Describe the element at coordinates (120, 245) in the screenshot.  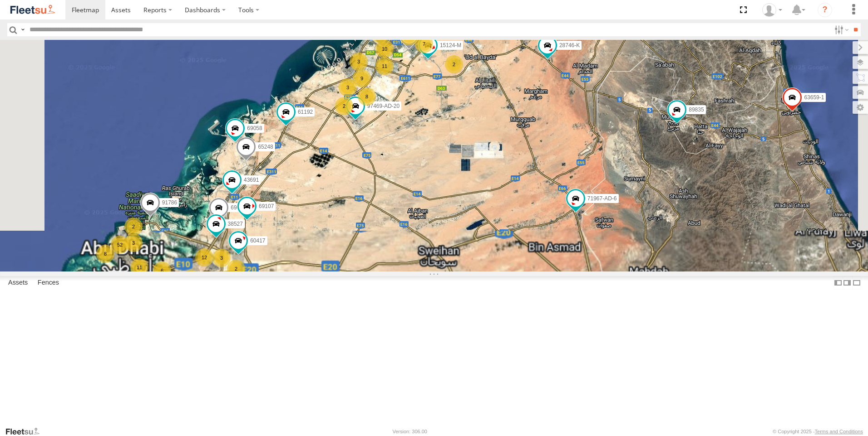
I see `div: 52` at that location.